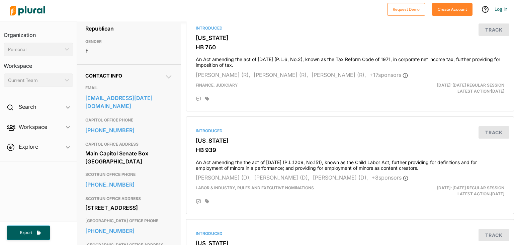 The height and width of the screenshot is (245, 514). What do you see at coordinates (129, 88) in the screenshot?
I see `h3: EMAIL` at bounding box center [129, 88].